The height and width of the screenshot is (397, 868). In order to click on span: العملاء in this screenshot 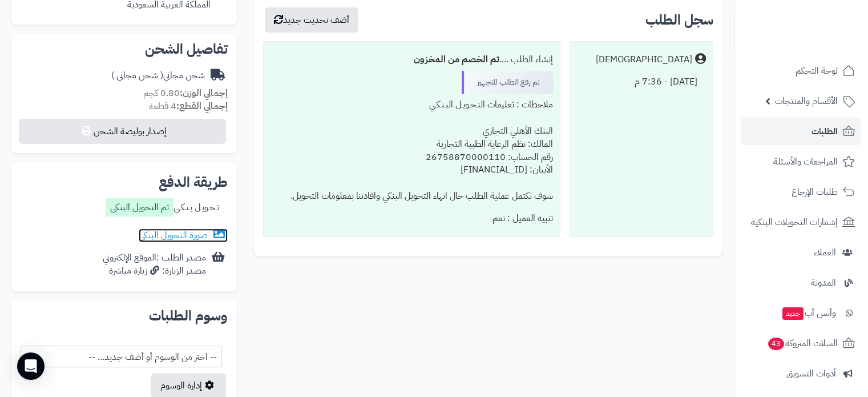, I will do `click(825, 253)`.